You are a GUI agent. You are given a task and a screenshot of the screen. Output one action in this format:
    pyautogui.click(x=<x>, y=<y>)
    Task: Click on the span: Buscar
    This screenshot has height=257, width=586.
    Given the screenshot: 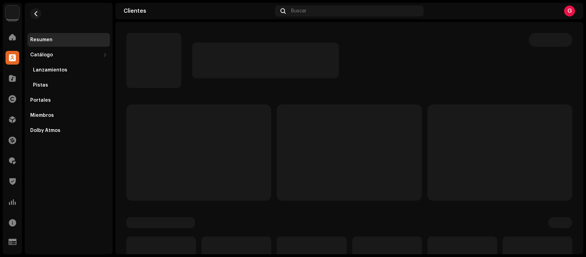 What is the action you would take?
    pyautogui.click(x=299, y=11)
    